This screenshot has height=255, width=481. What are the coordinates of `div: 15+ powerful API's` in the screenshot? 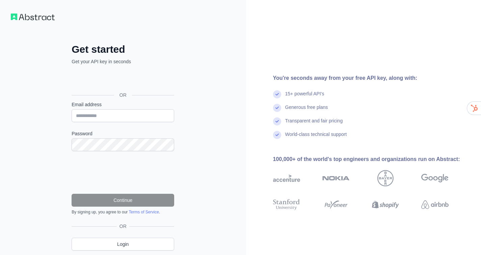 It's located at (305, 97).